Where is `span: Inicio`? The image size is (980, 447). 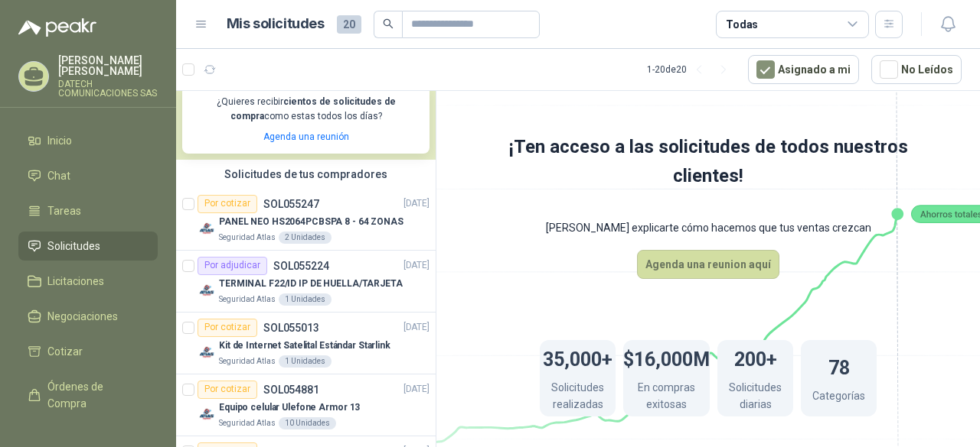
span: Inicio is located at coordinates (59, 140).